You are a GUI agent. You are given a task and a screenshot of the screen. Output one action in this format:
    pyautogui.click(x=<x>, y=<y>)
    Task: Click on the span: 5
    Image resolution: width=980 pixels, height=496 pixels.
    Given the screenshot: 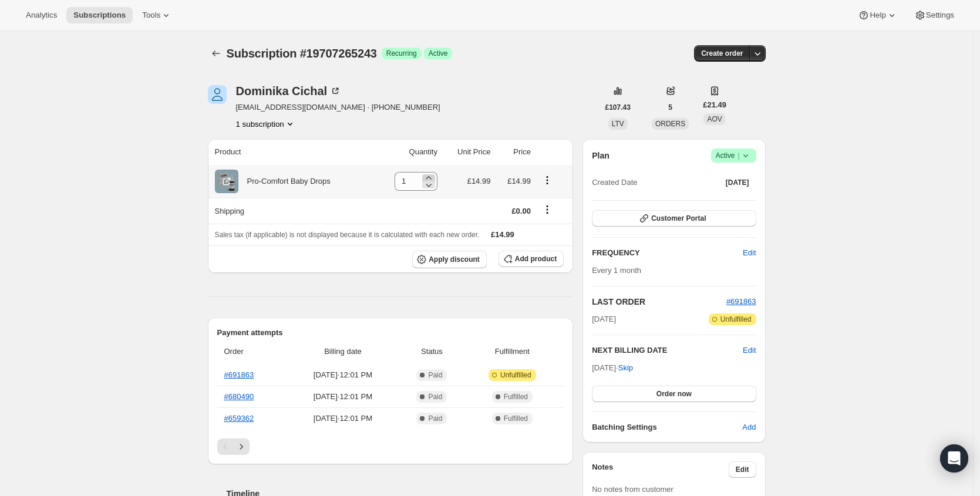 What is the action you would take?
    pyautogui.click(x=670, y=107)
    